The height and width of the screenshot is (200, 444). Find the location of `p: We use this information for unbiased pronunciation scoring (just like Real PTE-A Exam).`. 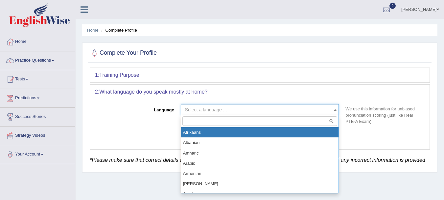

p: We use this information for unbiased pronunciation scoring (just like Real PTE-A Exam). is located at coordinates (383, 115).